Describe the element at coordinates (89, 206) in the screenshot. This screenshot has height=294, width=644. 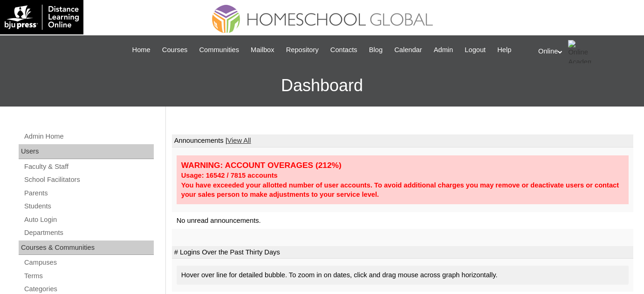
I see `a: Students` at that location.